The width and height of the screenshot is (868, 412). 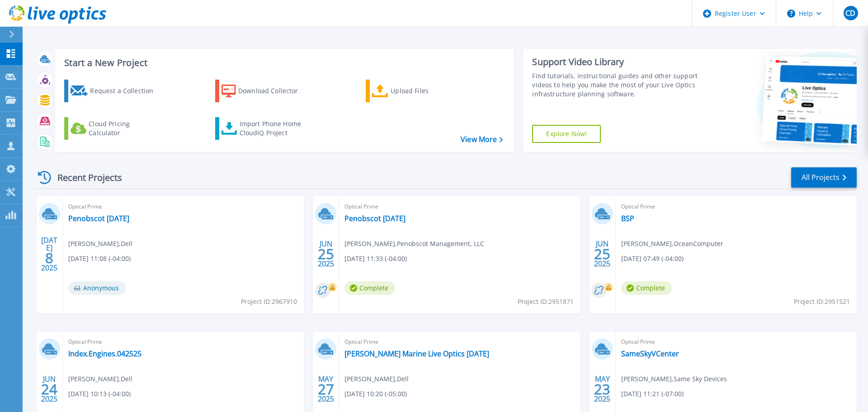 I want to click on div: Download Collector, so click(x=274, y=91).